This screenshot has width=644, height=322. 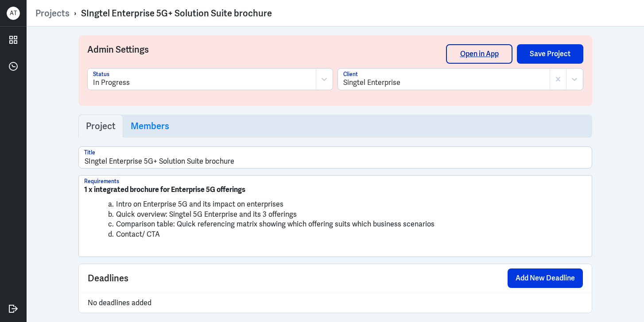 What do you see at coordinates (176, 13) in the screenshot?
I see `div: SIngtel Enterprise 5G+ Solution Suite brochure` at bounding box center [176, 13].